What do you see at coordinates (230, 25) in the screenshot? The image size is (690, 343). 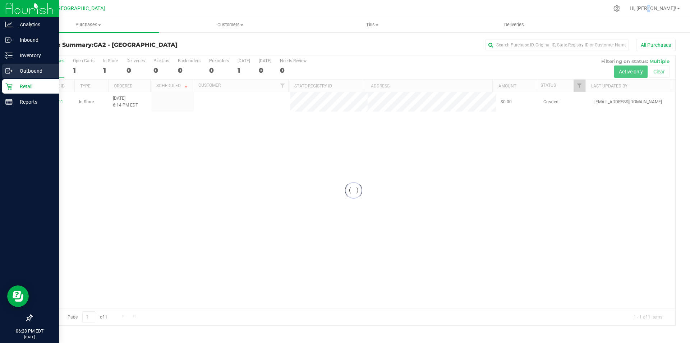 I see `a: Customers` at bounding box center [230, 25].